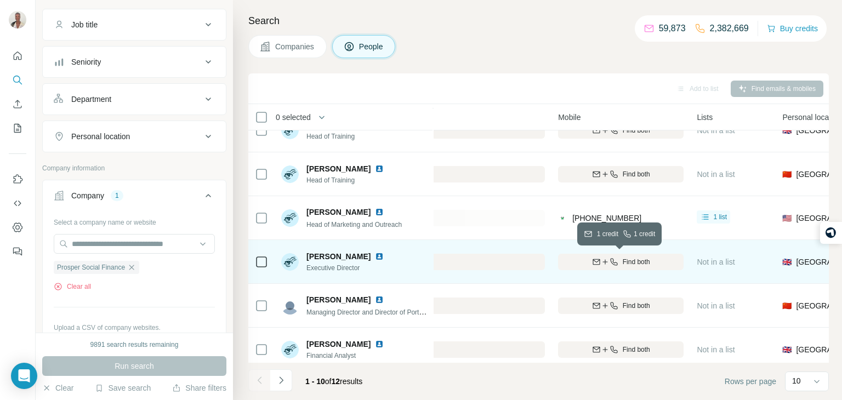 This screenshot has width=842, height=400. I want to click on p: 59,873, so click(672, 29).